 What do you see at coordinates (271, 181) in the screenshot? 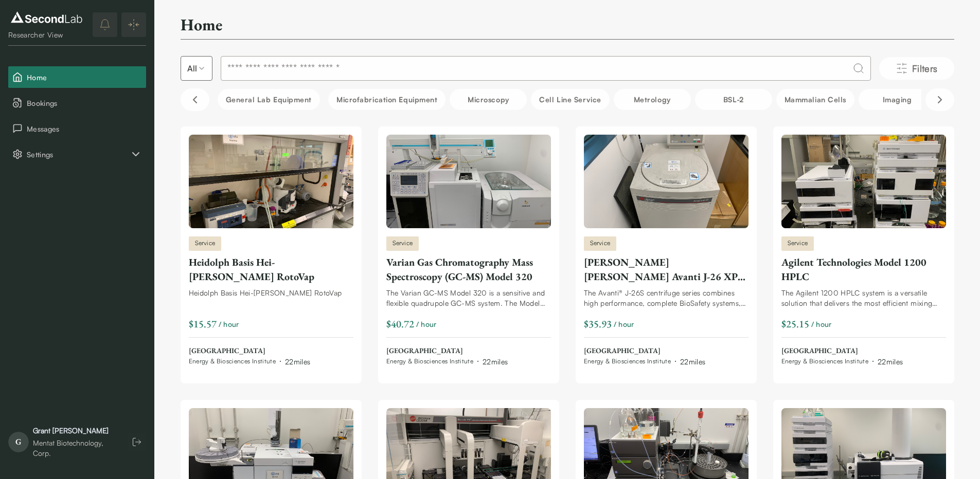
I see `img: Heidolph Basis Hei-VAP HL RotoVap` at bounding box center [271, 181].